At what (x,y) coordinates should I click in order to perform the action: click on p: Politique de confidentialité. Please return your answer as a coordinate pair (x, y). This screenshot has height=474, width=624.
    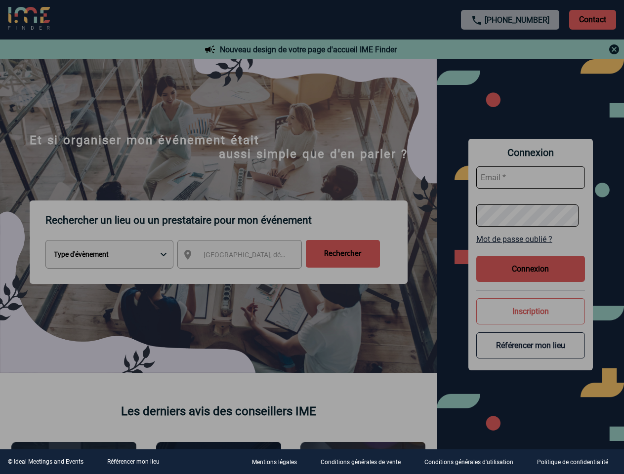
    Looking at the image, I should click on (573, 463).